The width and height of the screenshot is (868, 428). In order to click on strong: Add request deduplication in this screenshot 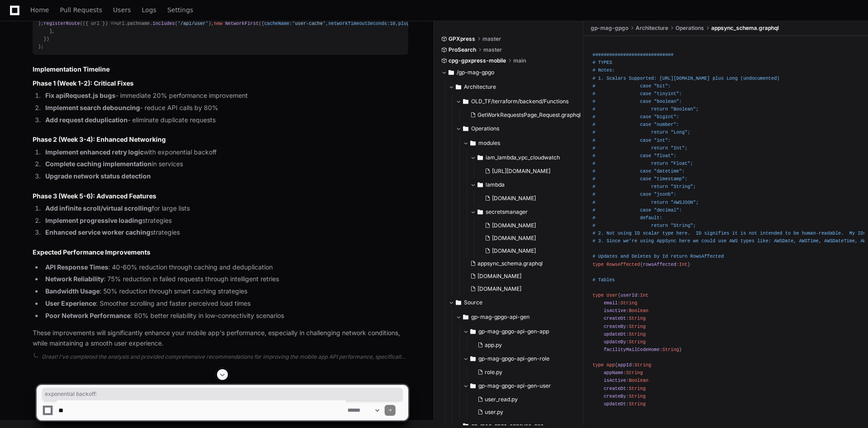, I will do `click(87, 120)`.